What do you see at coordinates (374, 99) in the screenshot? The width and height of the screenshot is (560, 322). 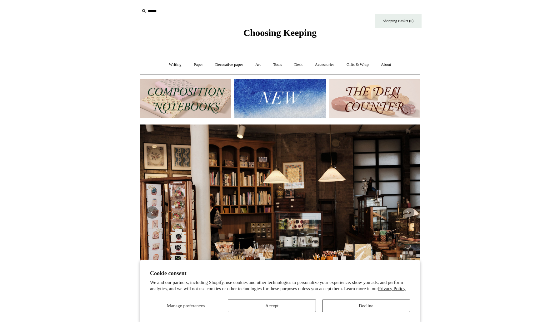 I see `img: The Deli Counter` at bounding box center [374, 99].